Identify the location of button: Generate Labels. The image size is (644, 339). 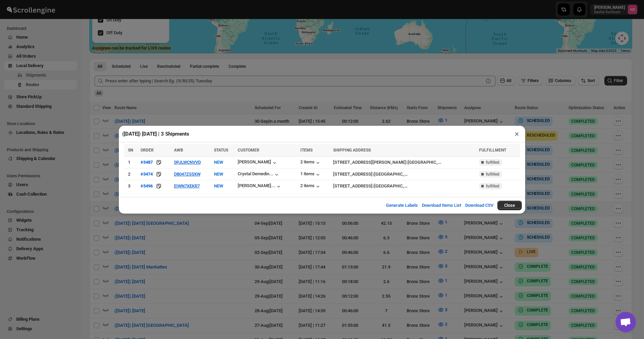
(402, 205).